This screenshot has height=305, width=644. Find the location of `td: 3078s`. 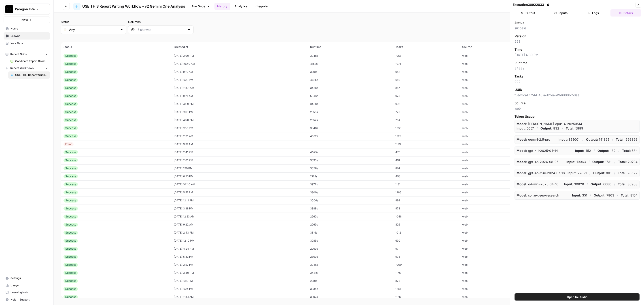

td: 3078s is located at coordinates (350, 168).